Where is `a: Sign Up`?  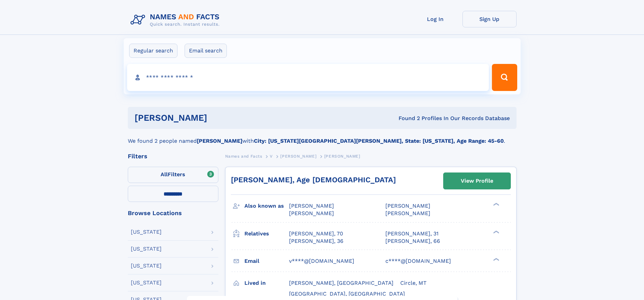
a: Sign Up is located at coordinates (489, 19).